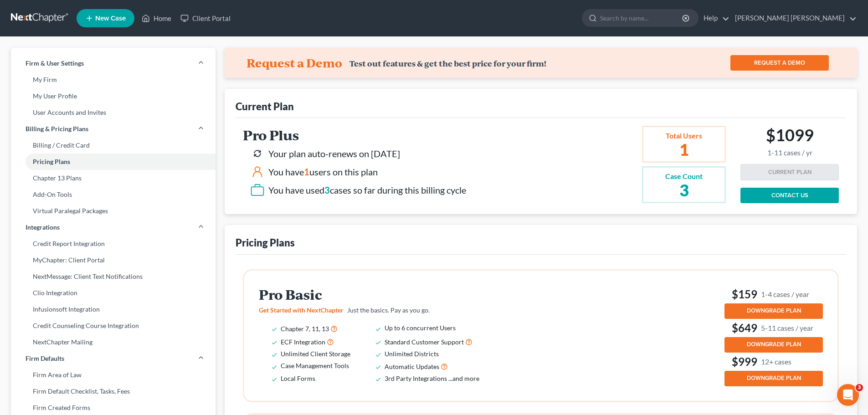 This screenshot has height=415, width=868. What do you see at coordinates (714, 18) in the screenshot?
I see `a: Help` at bounding box center [714, 18].